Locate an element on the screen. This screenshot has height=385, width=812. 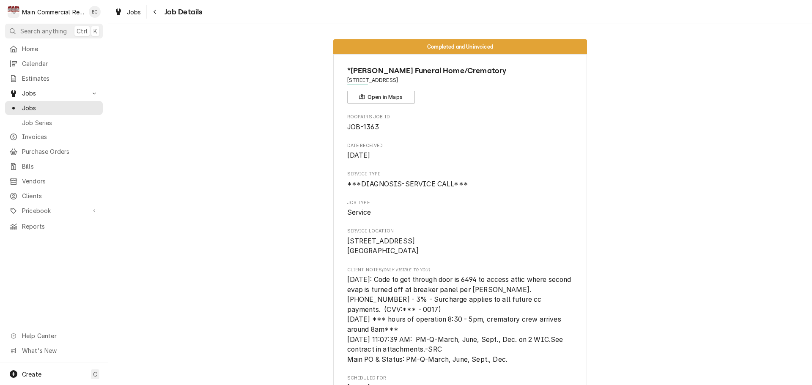
span: Home is located at coordinates (60, 49).